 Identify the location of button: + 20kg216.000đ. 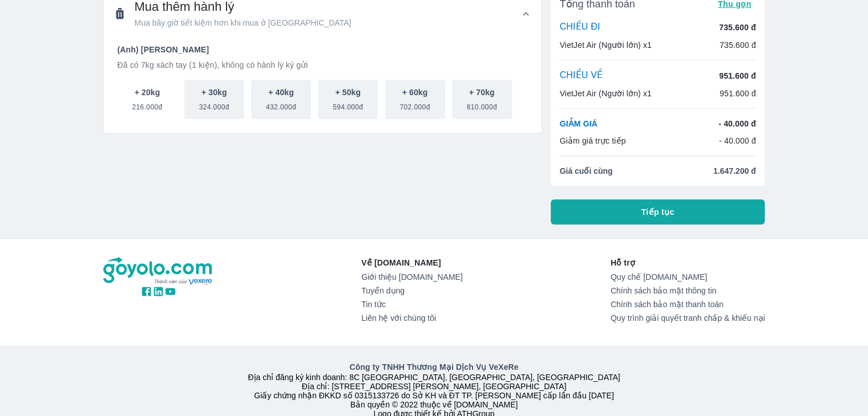
(147, 99).